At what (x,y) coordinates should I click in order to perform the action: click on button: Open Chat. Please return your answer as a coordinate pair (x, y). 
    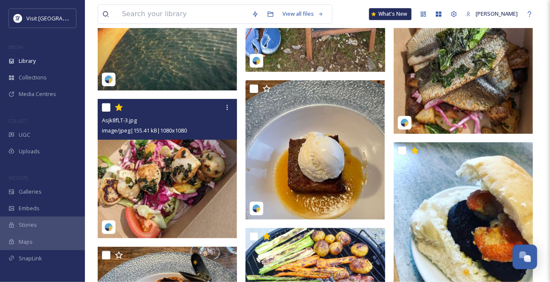
    Looking at the image, I should click on (525, 257).